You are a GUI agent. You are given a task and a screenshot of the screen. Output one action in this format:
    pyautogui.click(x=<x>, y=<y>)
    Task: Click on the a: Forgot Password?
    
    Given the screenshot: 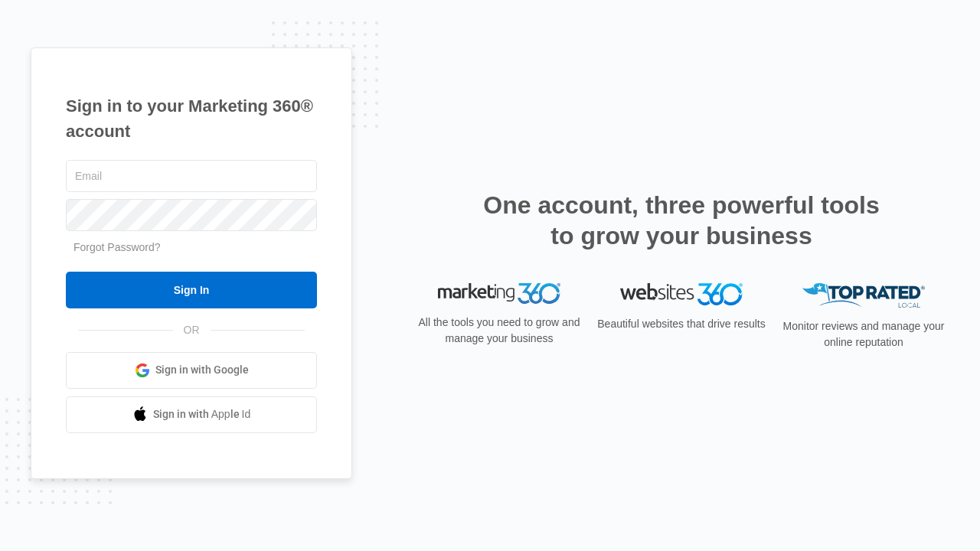 What is the action you would take?
    pyautogui.click(x=117, y=247)
    